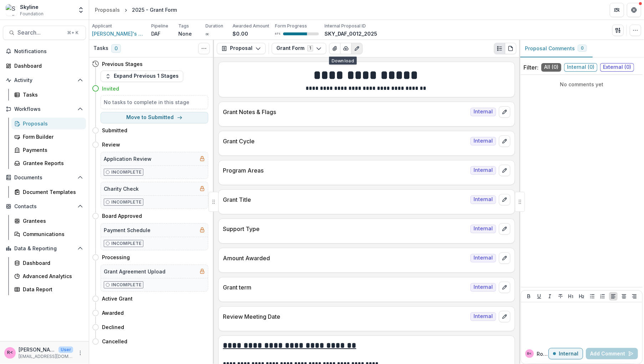 The height and width of the screenshot is (364, 644). I want to click on p: User, so click(65, 350).